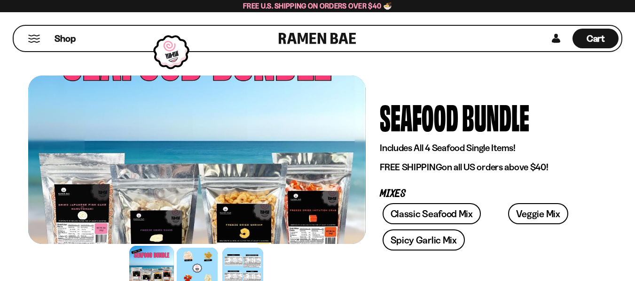  Describe the element at coordinates (538, 214) in the screenshot. I see `a: Veggie Mix` at that location.